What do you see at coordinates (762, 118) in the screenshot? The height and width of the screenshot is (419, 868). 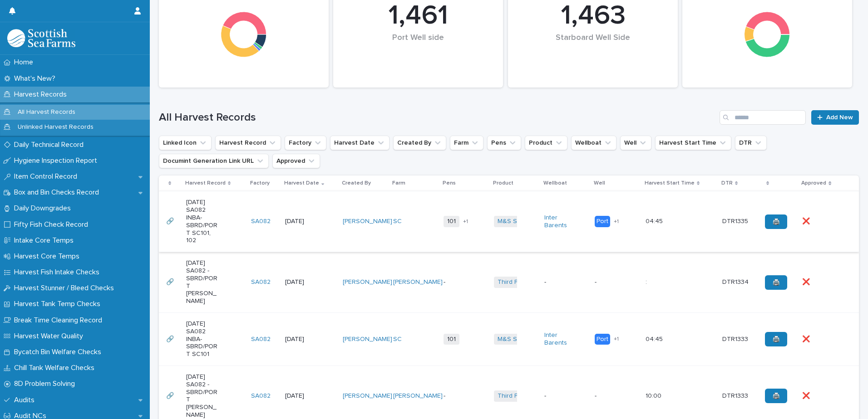 I see `div: Search` at bounding box center [762, 118].